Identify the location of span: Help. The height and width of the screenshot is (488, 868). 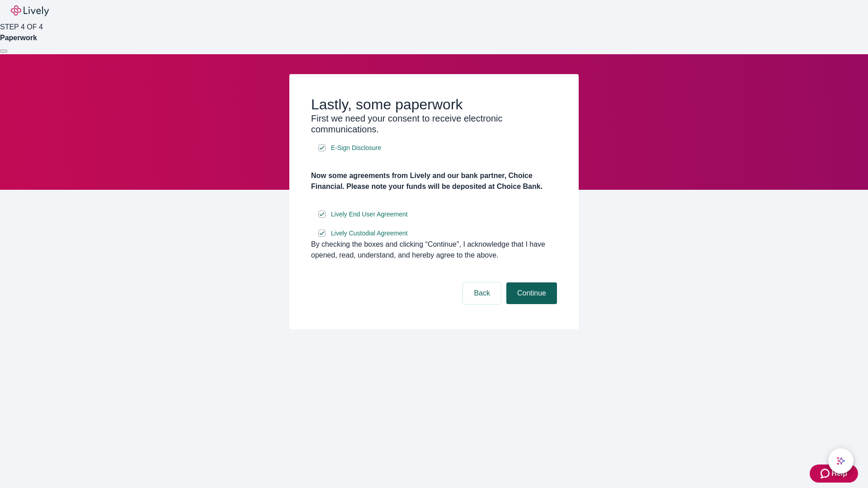
(840, 473).